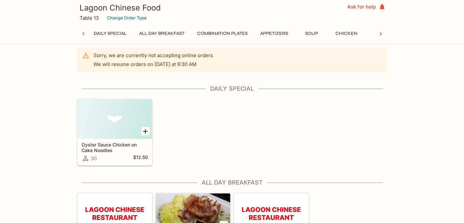 Image resolution: width=464 pixels, height=223 pixels. Describe the element at coordinates (110, 34) in the screenshot. I see `button: Daily Special` at that location.